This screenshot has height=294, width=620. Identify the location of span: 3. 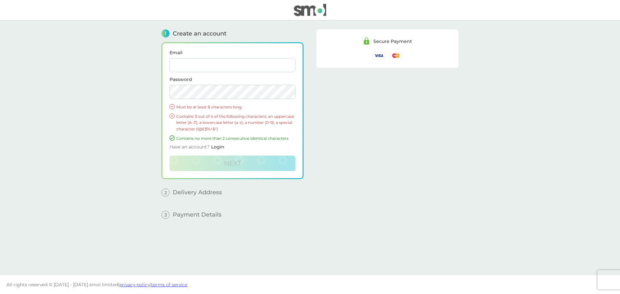
(165, 215).